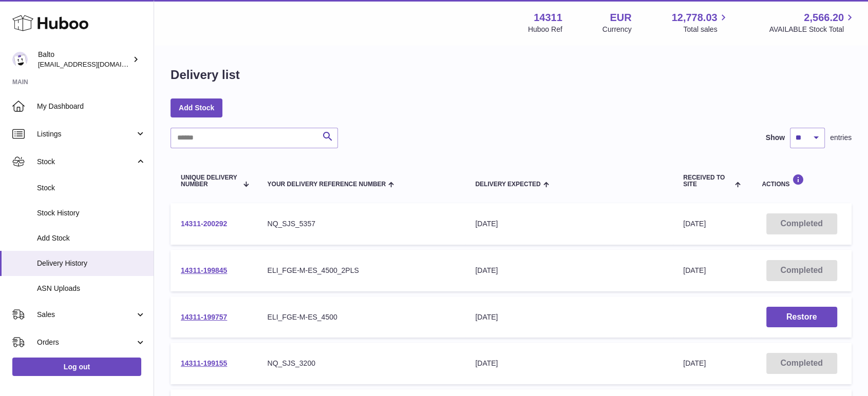 The width and height of the screenshot is (868, 396). I want to click on button: Restore, so click(801, 317).